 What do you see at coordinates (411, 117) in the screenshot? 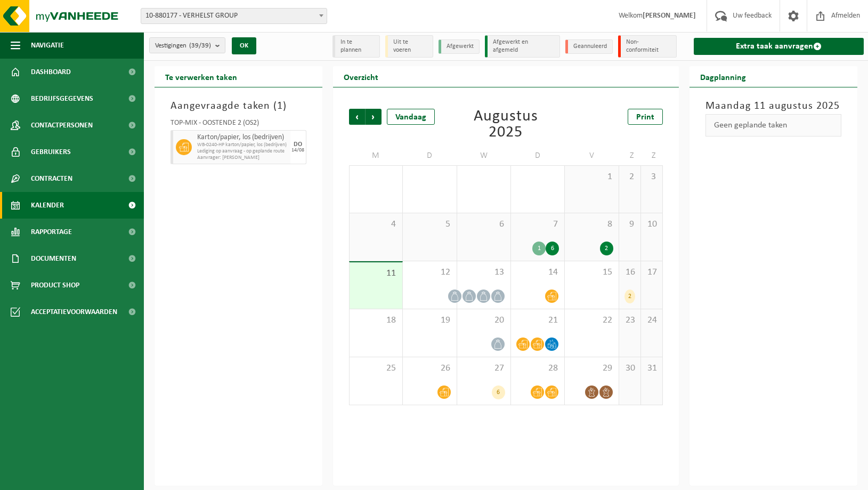
I see `div: Vandaag` at bounding box center [411, 117].